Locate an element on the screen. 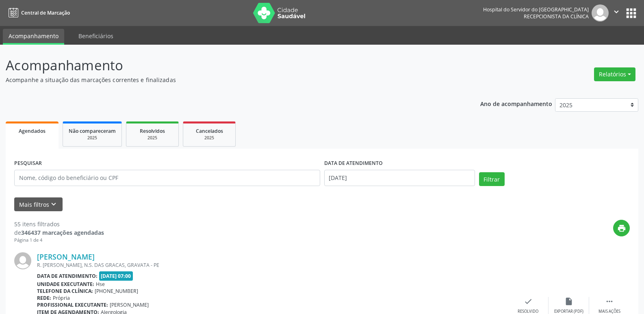 Image resolution: width=644 pixels, height=314 pixels. p: Ano de acompanhamento is located at coordinates (517, 103).